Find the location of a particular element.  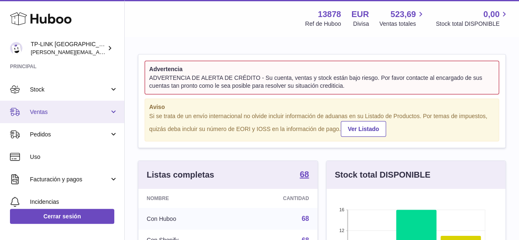

div: ADVERTENCIA DE ALERTA DE CRÉDITO - Su cuenta, ventas y stock están bajo riesgo. Por favor contact... is located at coordinates (322, 82).